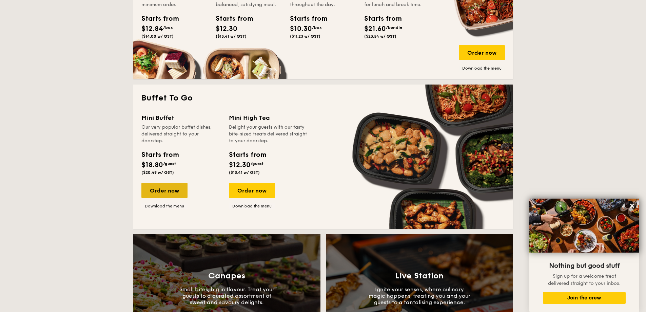 Image resolution: width=646 pixels, height=312 pixels. Describe the element at coordinates (375, 29) in the screenshot. I see `span: $21.60` at that location.